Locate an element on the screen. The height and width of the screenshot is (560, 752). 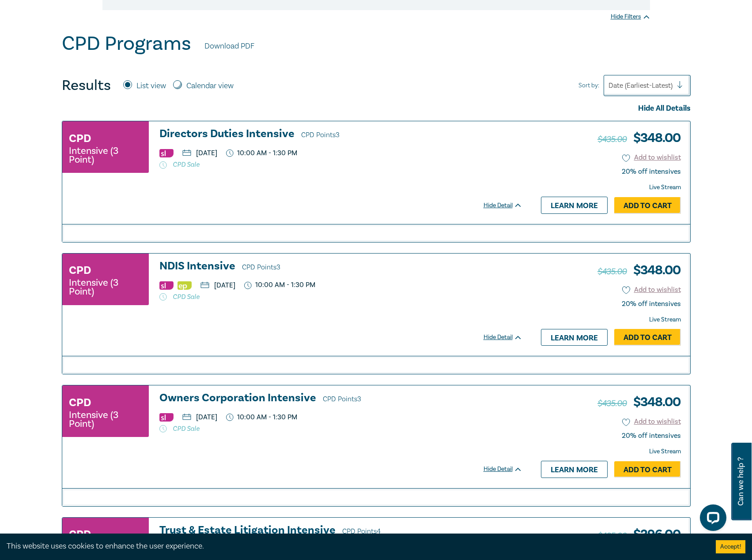
h3: $ 396.00 is located at coordinates (638, 535).